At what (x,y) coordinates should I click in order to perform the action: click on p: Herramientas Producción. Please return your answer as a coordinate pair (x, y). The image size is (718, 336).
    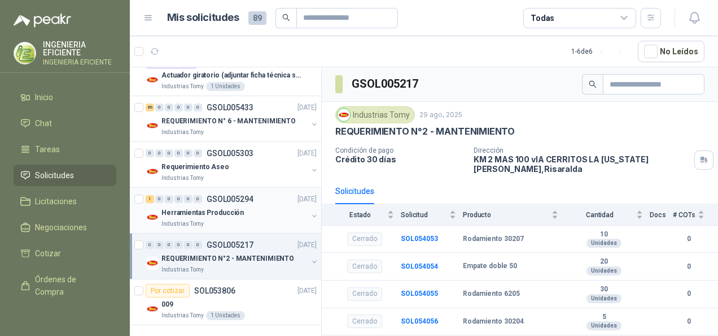
    Looking at the image, I should click on (203, 212).